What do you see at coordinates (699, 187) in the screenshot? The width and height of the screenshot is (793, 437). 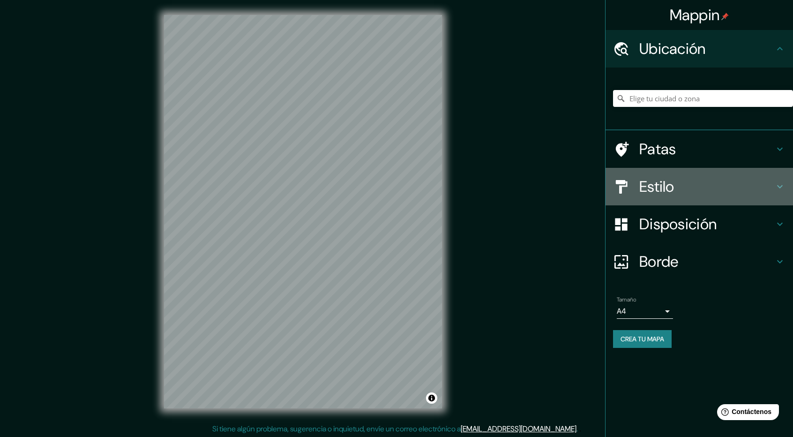 I see `div: Estilo` at bounding box center [699, 187].